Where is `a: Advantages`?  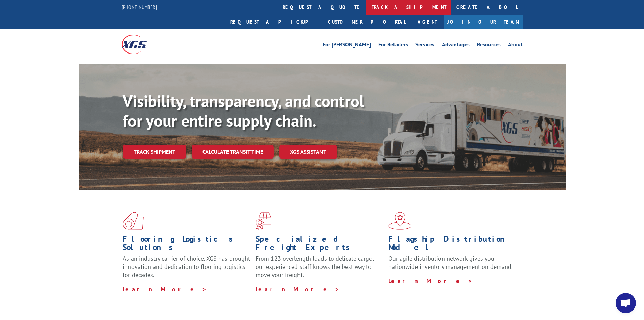
a: Advantages is located at coordinates (456, 45).